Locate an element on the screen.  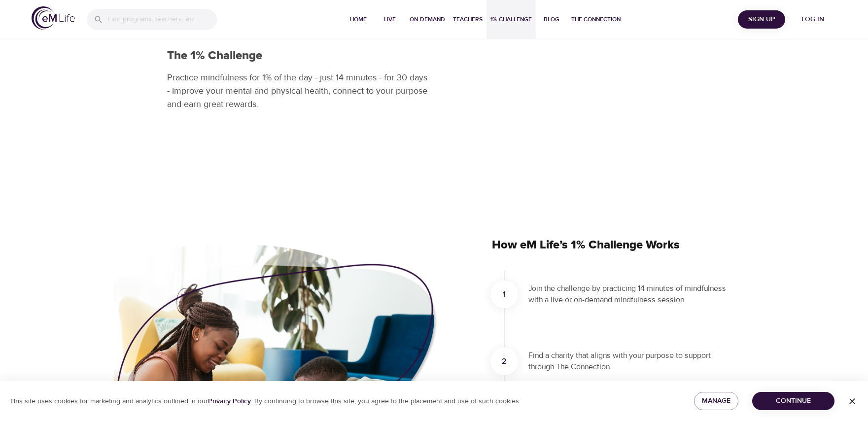
span: Live is located at coordinates (390, 20).